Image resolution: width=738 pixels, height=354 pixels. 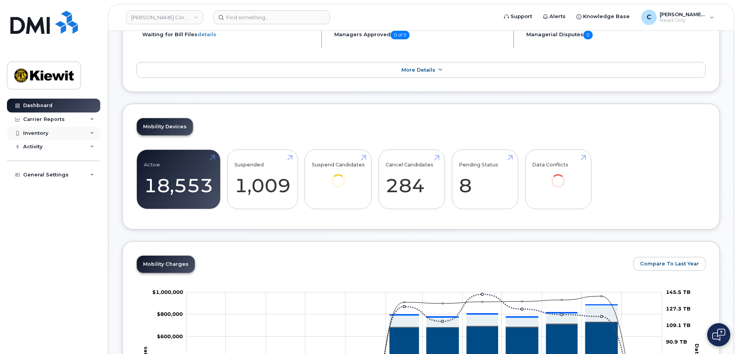 What do you see at coordinates (165, 17) in the screenshot?
I see `a: Kiewit Corporation` at bounding box center [165, 17].